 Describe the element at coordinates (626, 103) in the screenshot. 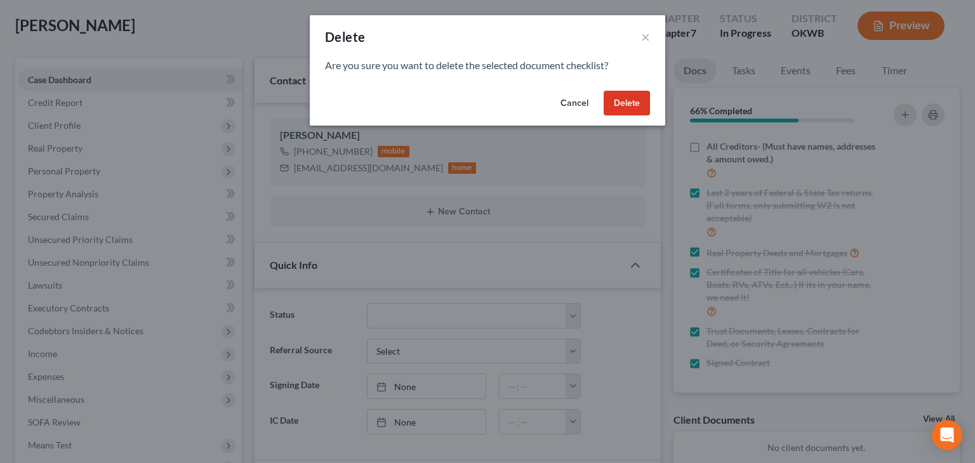

I see `button: Delete` at that location.